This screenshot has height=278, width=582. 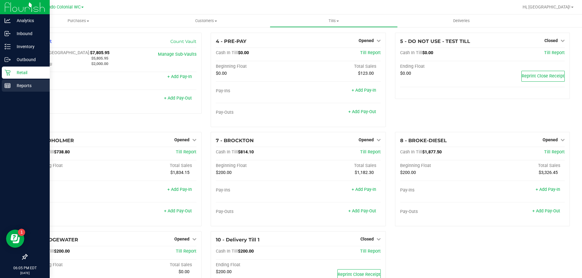 I want to click on p: Reports, so click(x=29, y=86).